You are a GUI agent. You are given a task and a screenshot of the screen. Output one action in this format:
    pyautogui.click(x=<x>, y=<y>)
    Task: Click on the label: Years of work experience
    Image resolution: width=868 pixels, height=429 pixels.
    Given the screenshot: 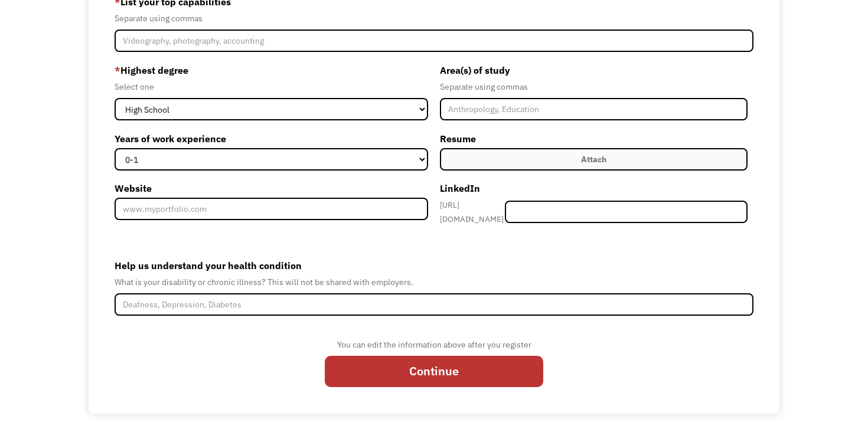 What is the action you would take?
    pyautogui.click(x=271, y=138)
    